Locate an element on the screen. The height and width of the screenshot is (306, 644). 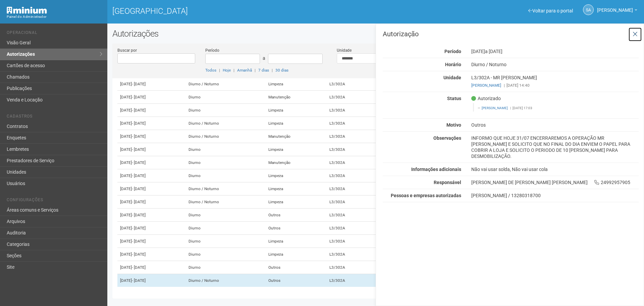
span: a is located at coordinates (264, 58).